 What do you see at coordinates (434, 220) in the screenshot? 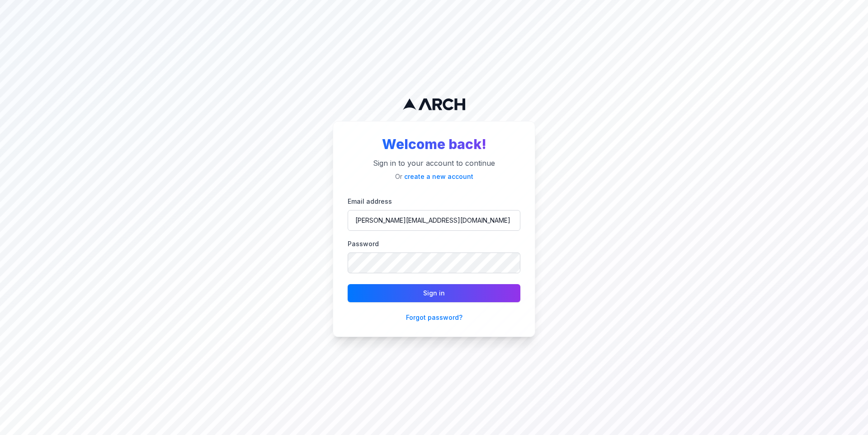
I see `input: you@example.com` at bounding box center [434, 220].